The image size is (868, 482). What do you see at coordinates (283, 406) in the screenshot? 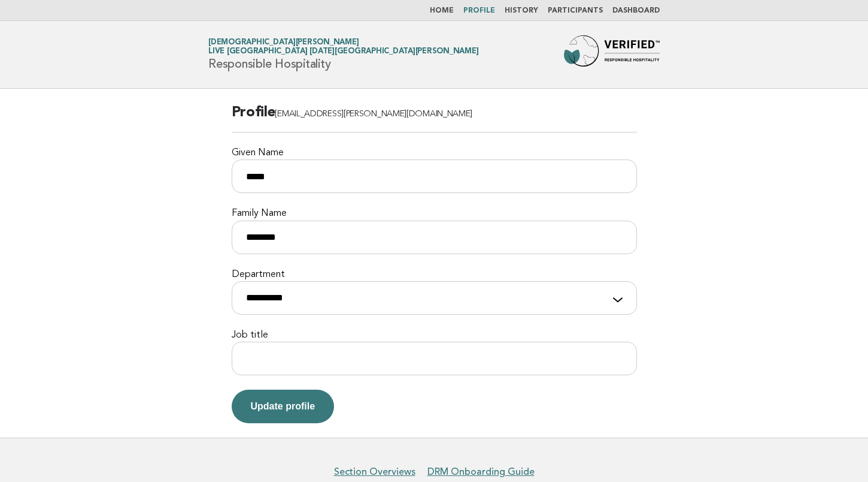
I see `button: Update profile` at bounding box center [283, 406].